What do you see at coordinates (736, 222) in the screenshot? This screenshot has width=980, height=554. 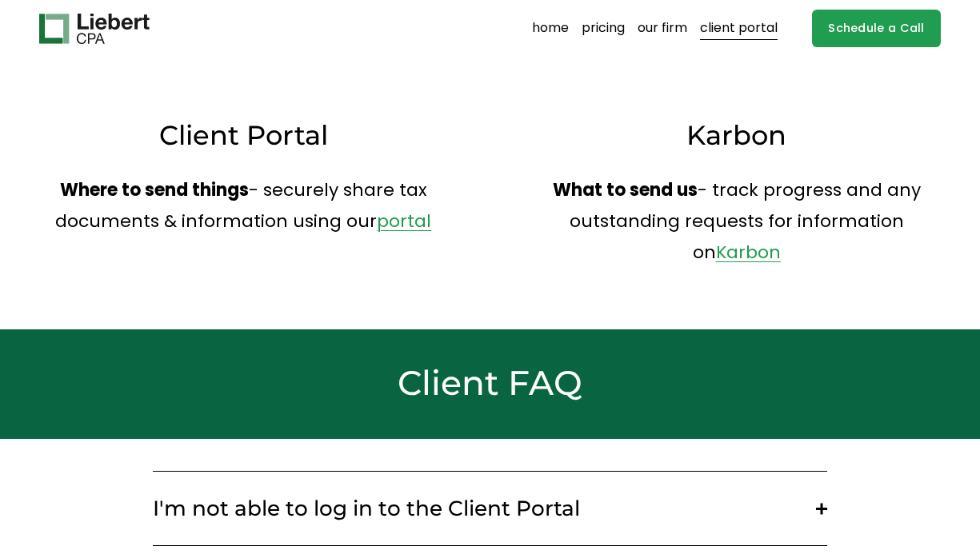 I see `p: - track progress and any outstanding requests for information on` at bounding box center [736, 222].